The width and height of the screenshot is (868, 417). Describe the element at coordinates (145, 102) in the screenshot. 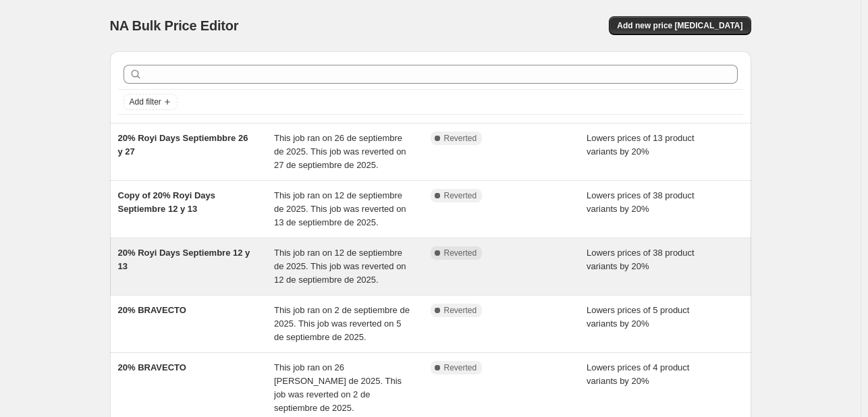

I see `span: Add filter` at that location.